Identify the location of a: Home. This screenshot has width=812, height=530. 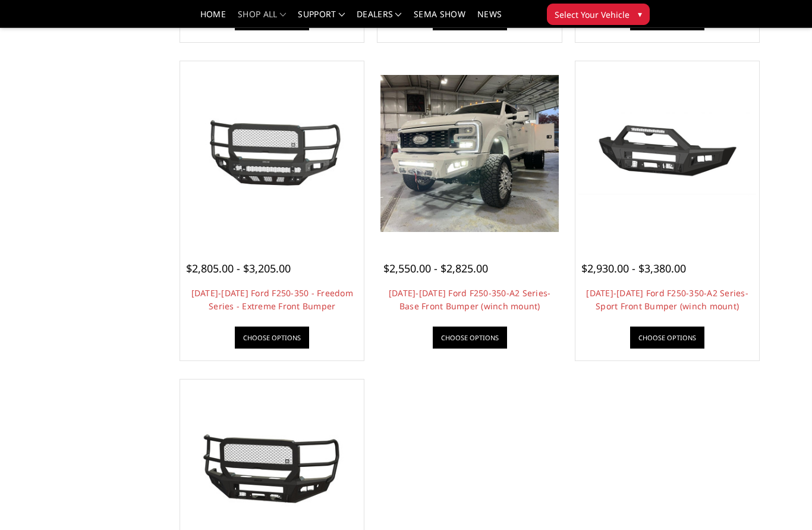
(213, 18).